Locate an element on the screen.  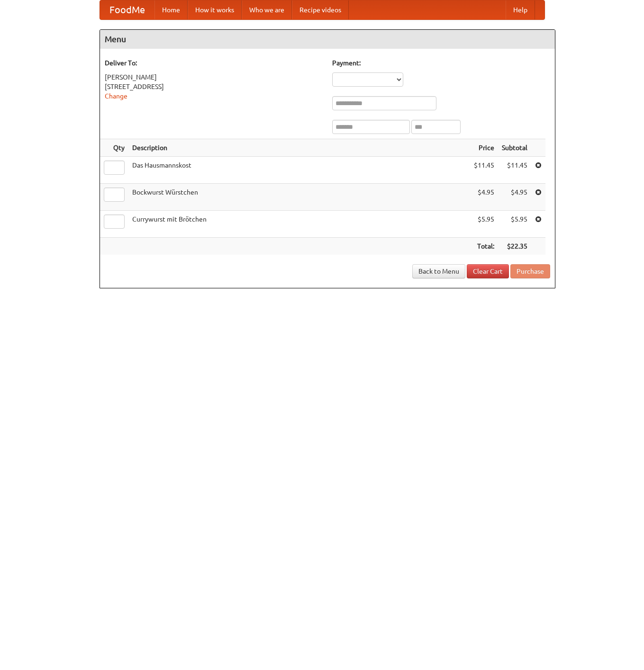
a: Who we are is located at coordinates (267, 10).